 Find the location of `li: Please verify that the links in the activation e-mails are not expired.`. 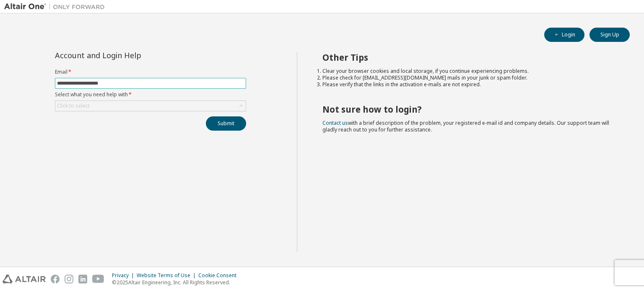

li: Please verify that the links in the activation e-mails are not expired. is located at coordinates (469, 85).